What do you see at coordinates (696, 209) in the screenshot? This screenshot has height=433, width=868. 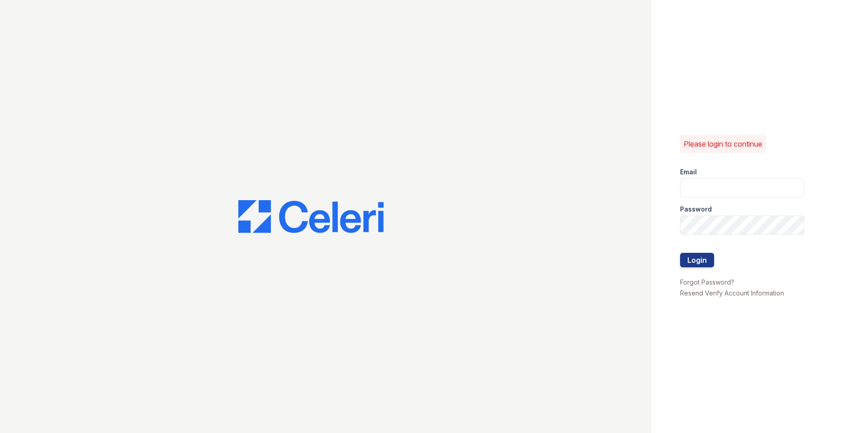 I see `label: Password` at bounding box center [696, 209].